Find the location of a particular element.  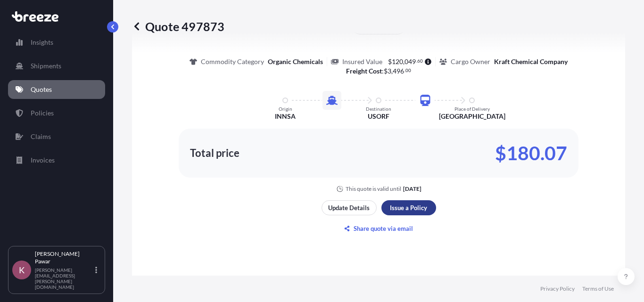

p: Issue a Policy is located at coordinates (408, 208).